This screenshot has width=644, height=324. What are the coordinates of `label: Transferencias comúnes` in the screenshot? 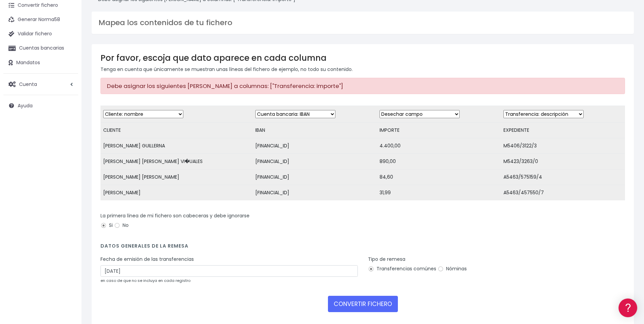 It's located at (402, 269).